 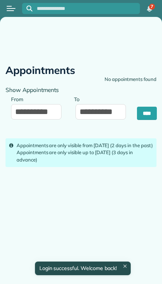 What do you see at coordinates (29, 8) in the screenshot?
I see `svg: Focus search` at bounding box center [29, 8].